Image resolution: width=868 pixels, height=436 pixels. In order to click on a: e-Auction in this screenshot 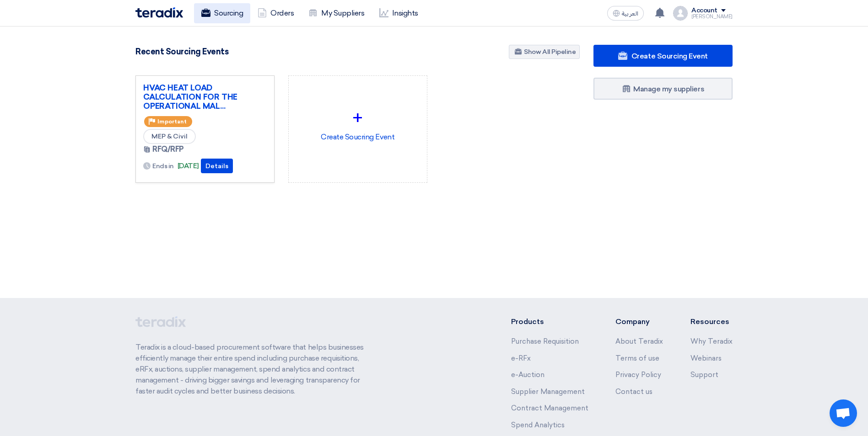, I will do `click(527, 375)`.